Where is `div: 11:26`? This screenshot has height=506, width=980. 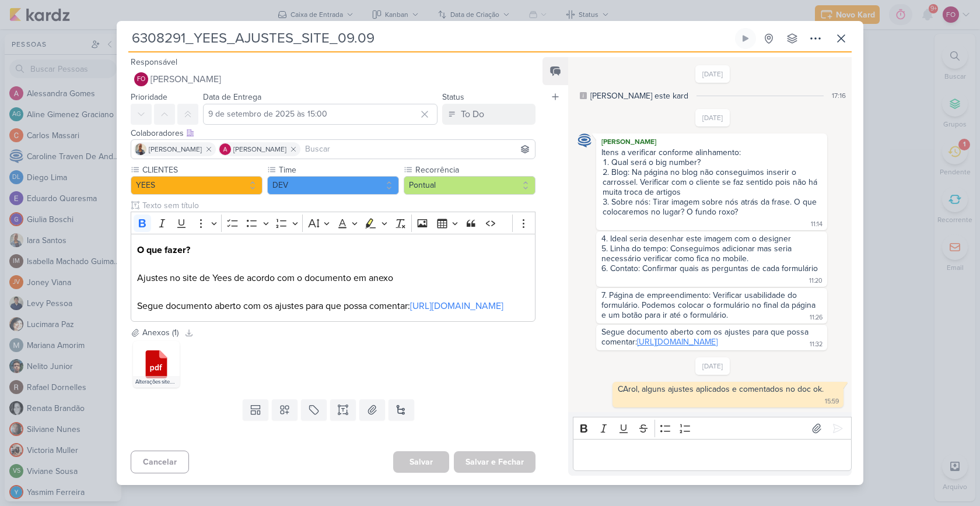 div: 11:26 is located at coordinates (816, 318).